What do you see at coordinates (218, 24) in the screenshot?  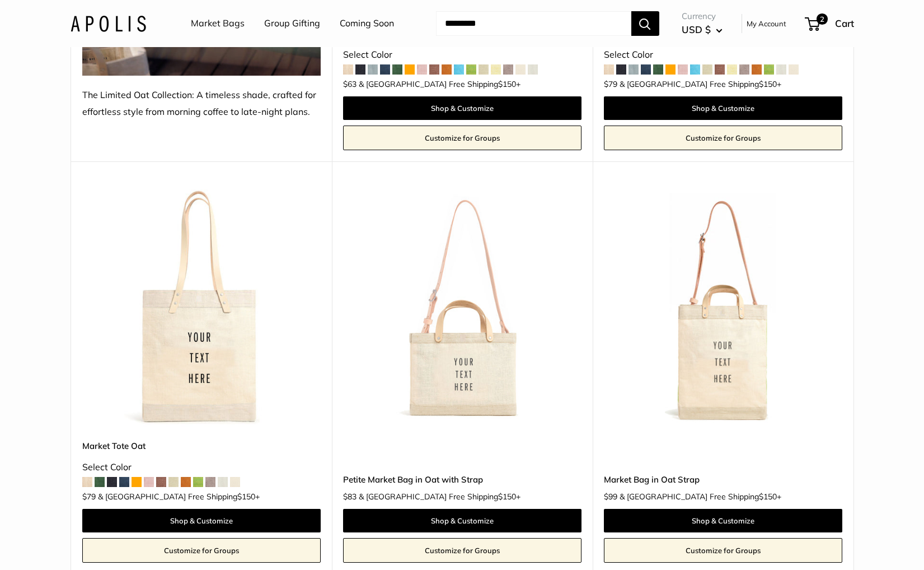 I see `a: Market Bags` at bounding box center [218, 24].